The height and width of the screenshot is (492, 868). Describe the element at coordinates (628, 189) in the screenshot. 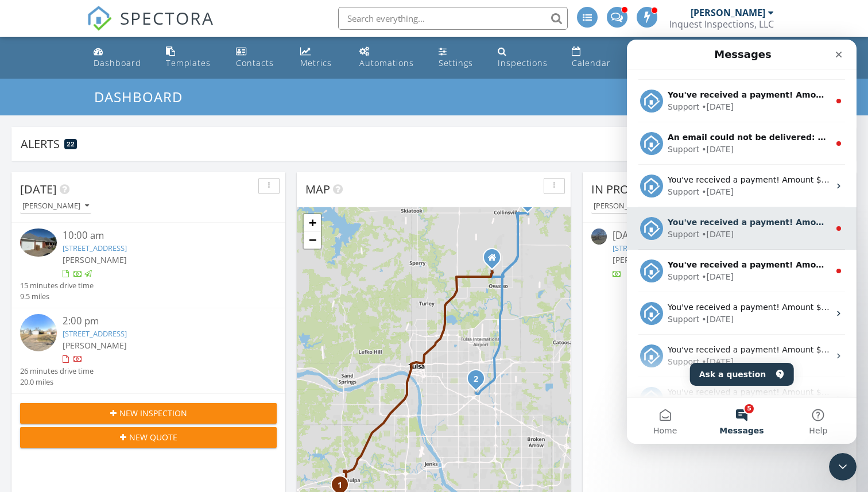

I see `span: In Progress` at that location.